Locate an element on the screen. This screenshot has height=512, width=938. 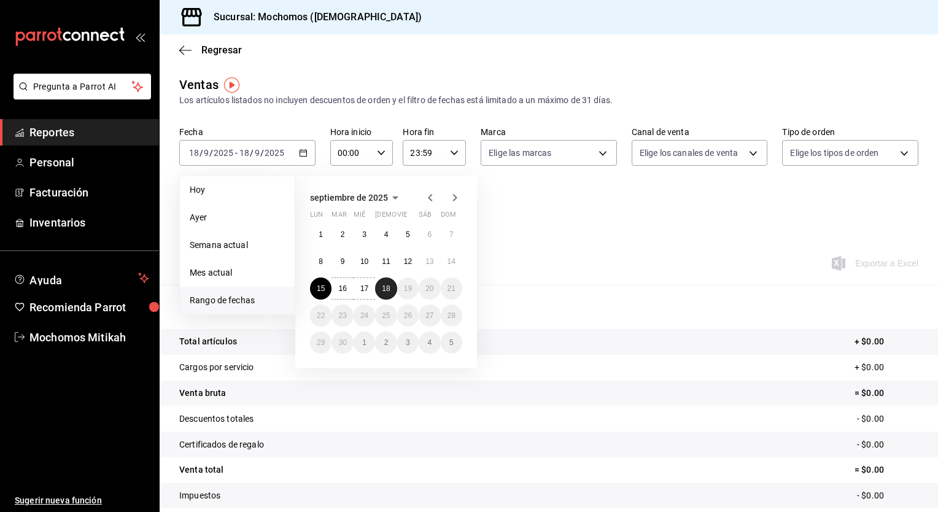
button: 15 de septiembre de 2025 is located at coordinates (320, 288).